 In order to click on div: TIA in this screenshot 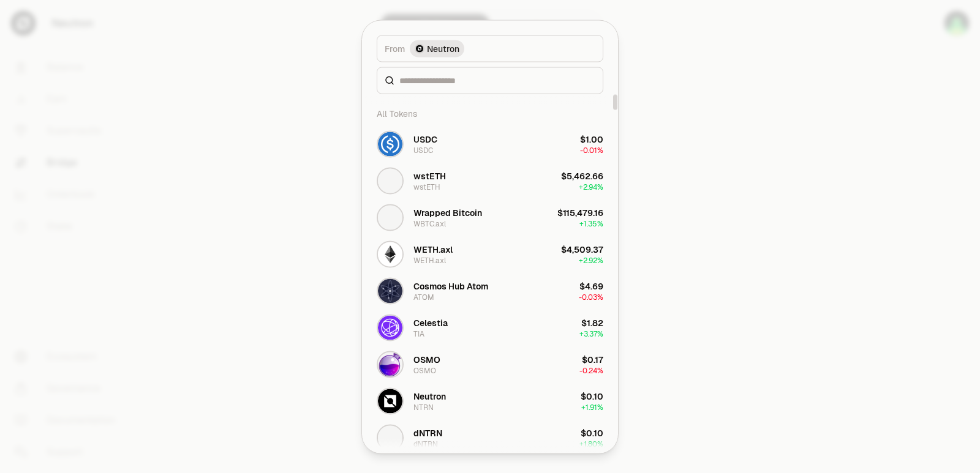, I will do `click(419, 334)`.